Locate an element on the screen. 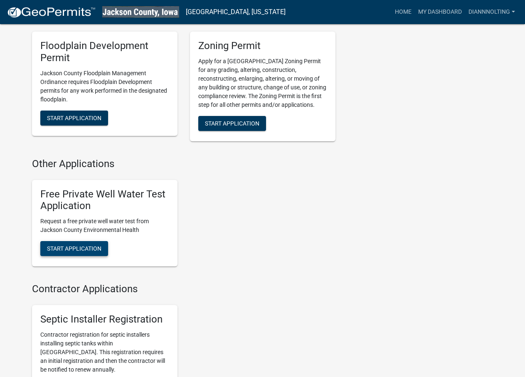 Image resolution: width=525 pixels, height=377 pixels. h5: Floodplain Development Permit is located at coordinates (105, 52).